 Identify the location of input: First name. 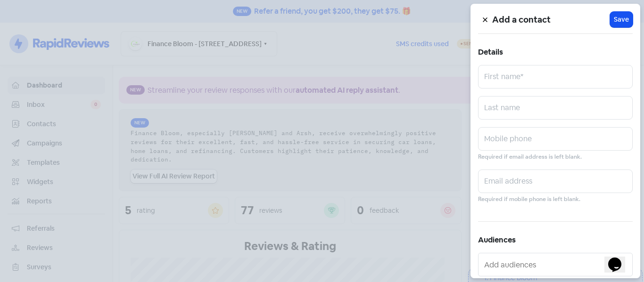
(555, 77).